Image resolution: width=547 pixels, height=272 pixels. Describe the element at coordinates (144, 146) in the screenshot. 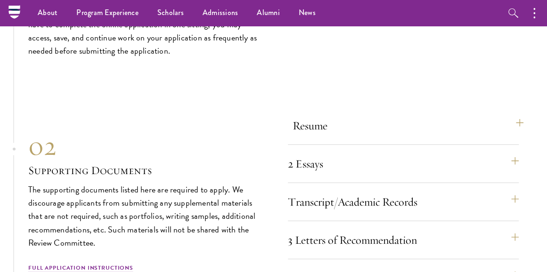

I see `div: 02` at that location.